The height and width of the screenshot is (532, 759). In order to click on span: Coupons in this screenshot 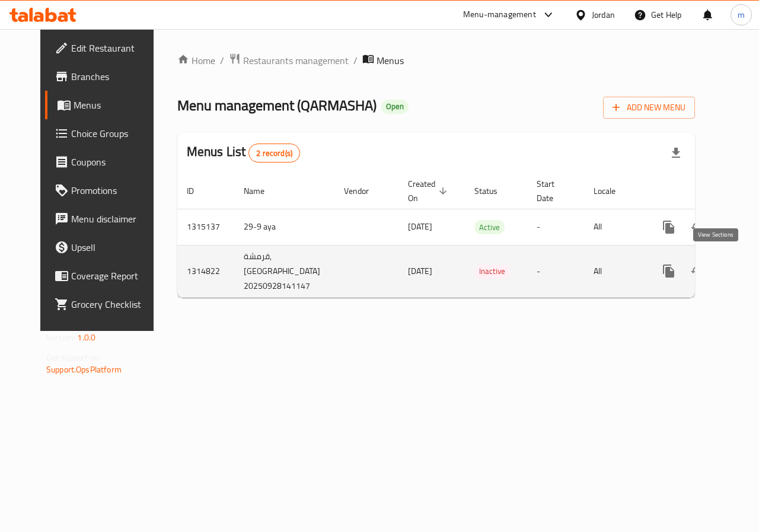, I will do `click(114, 162)`.